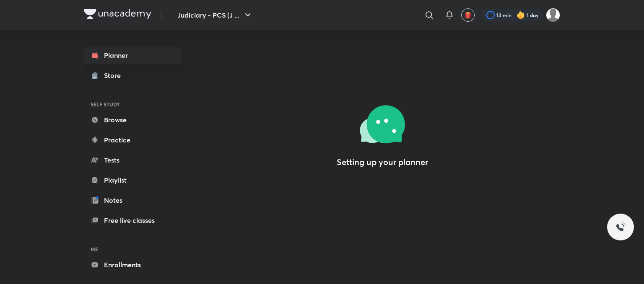 This screenshot has height=284, width=644. Describe the element at coordinates (117, 14) in the screenshot. I see `img: Company Logo` at that location.